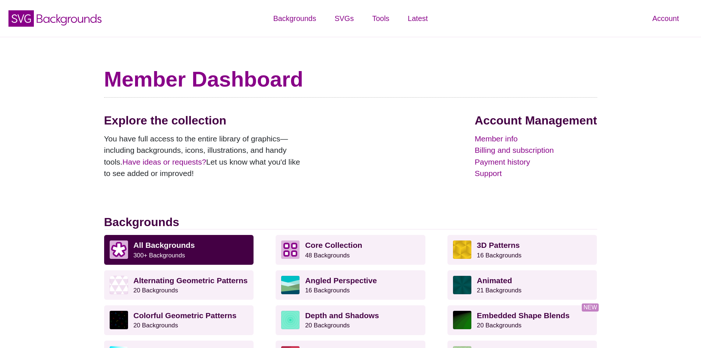 The image size is (701, 348). I want to click on small: 21 Backgrounds, so click(499, 290).